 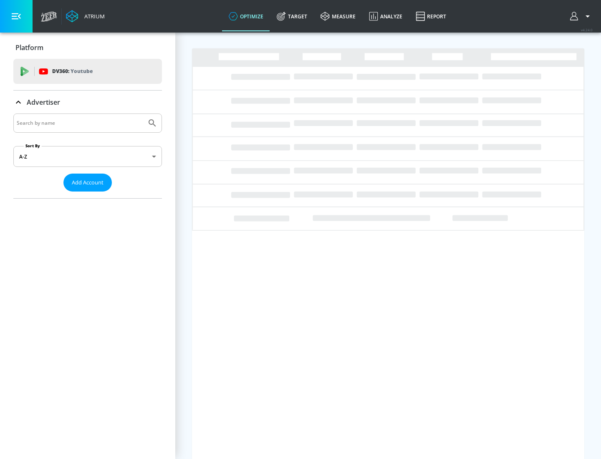 I want to click on a: Atrium, so click(x=85, y=16).